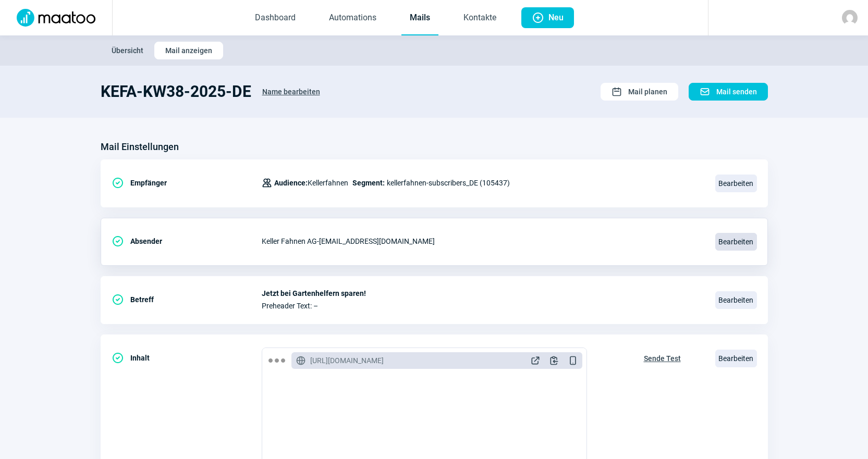 Image resolution: width=868 pixels, height=459 pixels. I want to click on span: Übersicht, so click(127, 51).